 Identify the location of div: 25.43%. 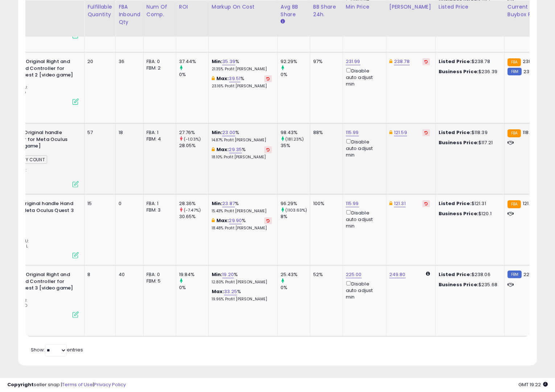
(295, 275).